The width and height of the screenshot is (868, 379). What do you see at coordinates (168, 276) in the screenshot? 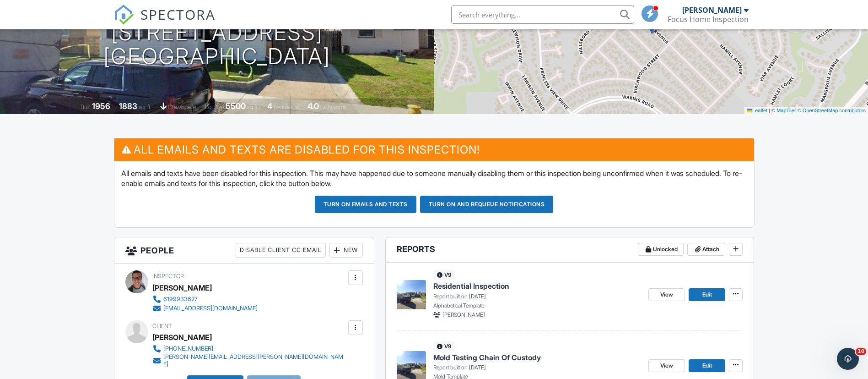
I see `span: Inspector` at bounding box center [168, 276].